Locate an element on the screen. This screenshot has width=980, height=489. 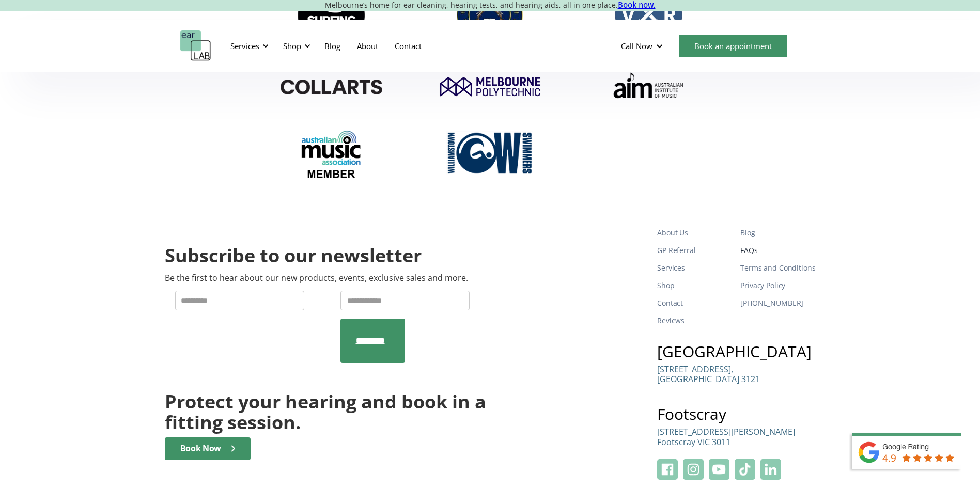
a: Book an appointment is located at coordinates (733, 46).